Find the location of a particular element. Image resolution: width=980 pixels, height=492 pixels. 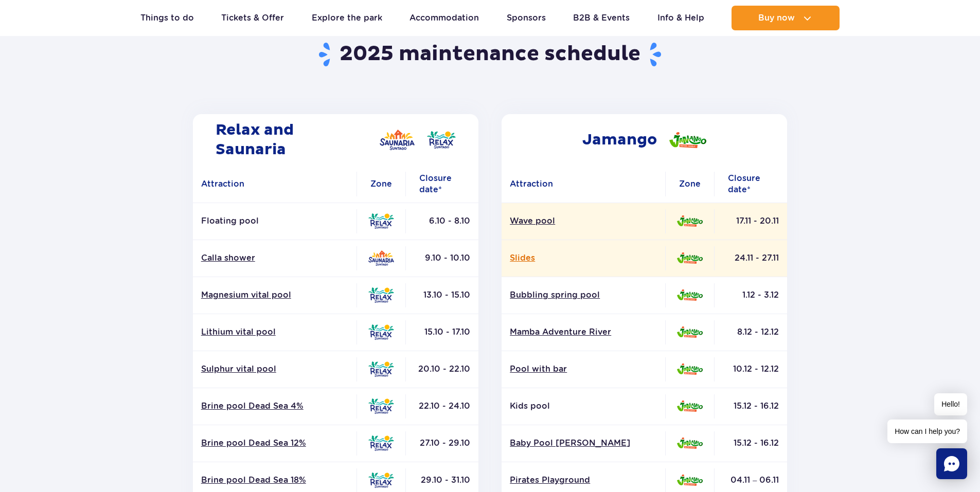

td: 13.10 - 15.10 is located at coordinates (442, 295).